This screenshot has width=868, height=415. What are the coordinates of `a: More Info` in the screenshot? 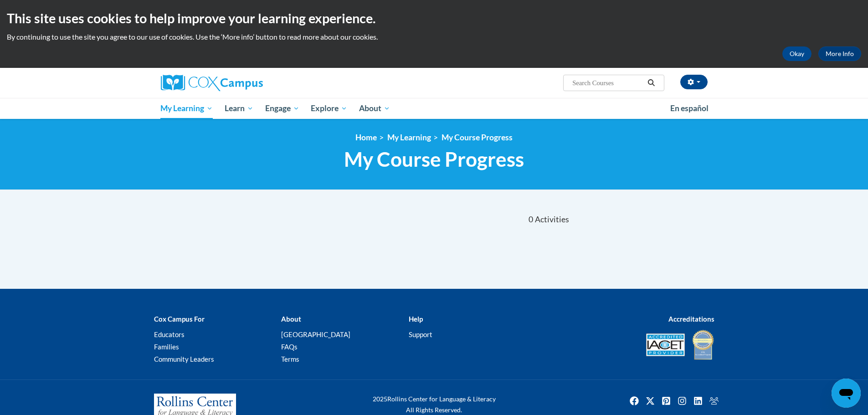 It's located at (840, 54).